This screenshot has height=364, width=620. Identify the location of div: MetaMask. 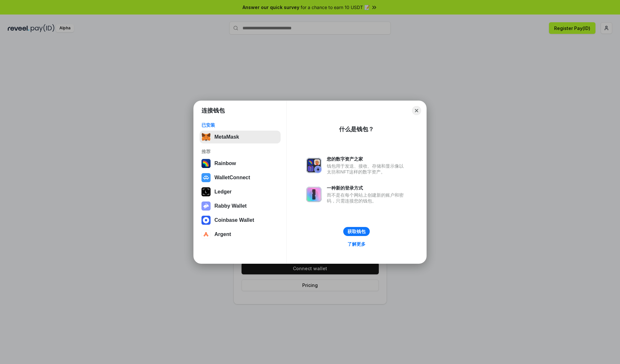
(226, 137).